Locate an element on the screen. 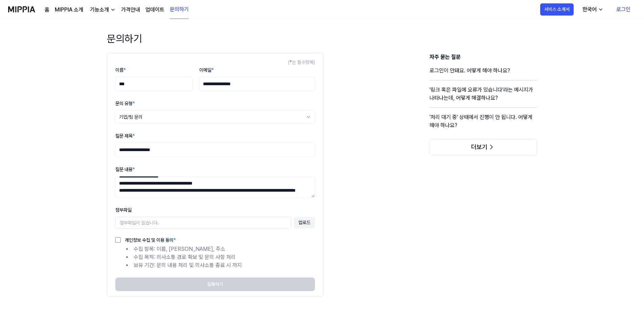  div: 한국어 is located at coordinates (590, 9).